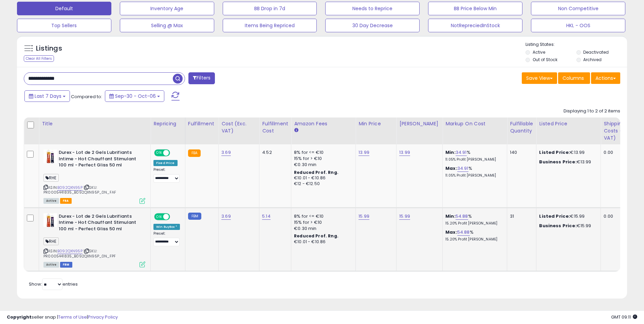 The width and height of the screenshot is (644, 324). Describe the element at coordinates (103, 317) in the screenshot. I see `a: Privacy Policy` at that location.